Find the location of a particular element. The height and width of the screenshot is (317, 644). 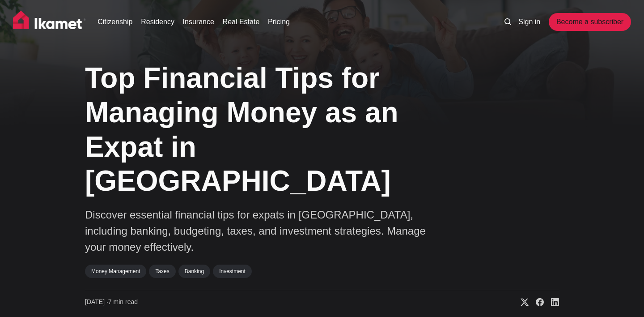

a: Money Management is located at coordinates (116, 271).